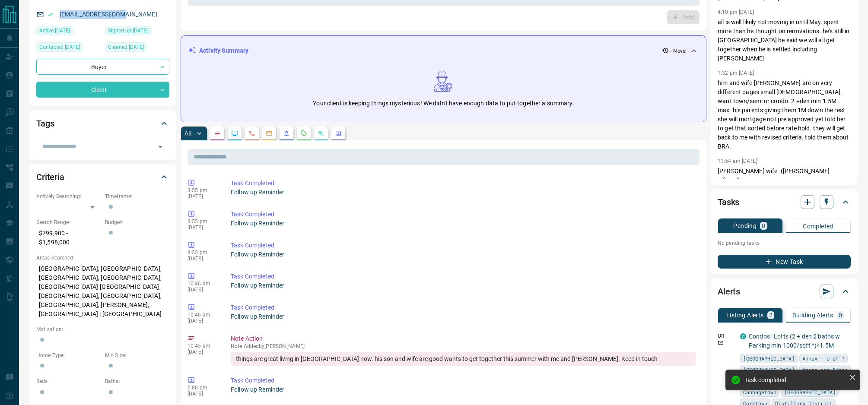  I want to click on p: Pending, so click(745, 226).